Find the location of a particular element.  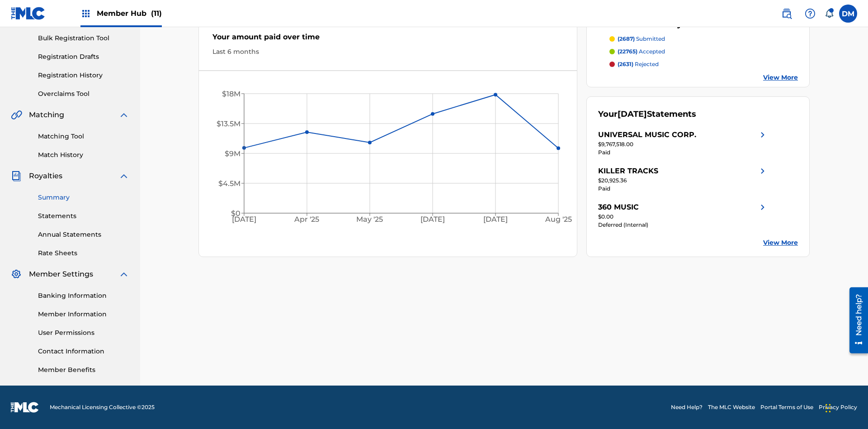

a: (2631) rejected is located at coordinates (704, 64).